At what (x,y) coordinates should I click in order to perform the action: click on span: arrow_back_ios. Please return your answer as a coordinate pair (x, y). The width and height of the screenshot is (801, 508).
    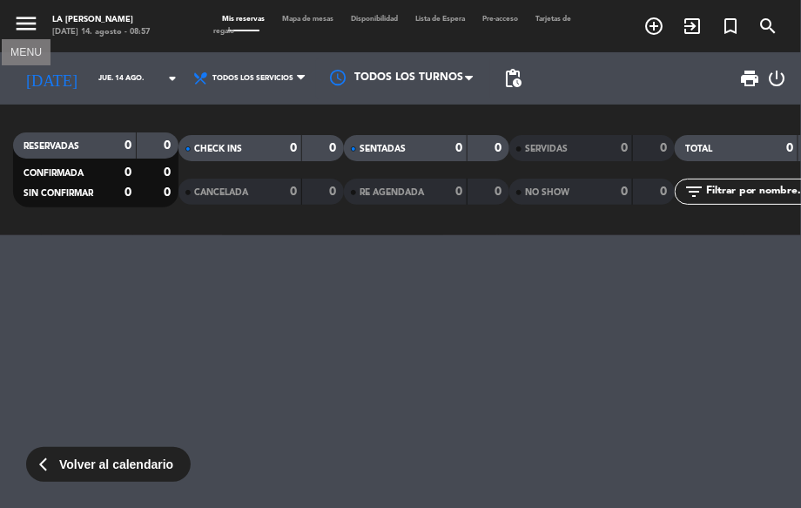
    Looking at the image, I should click on (47, 464).